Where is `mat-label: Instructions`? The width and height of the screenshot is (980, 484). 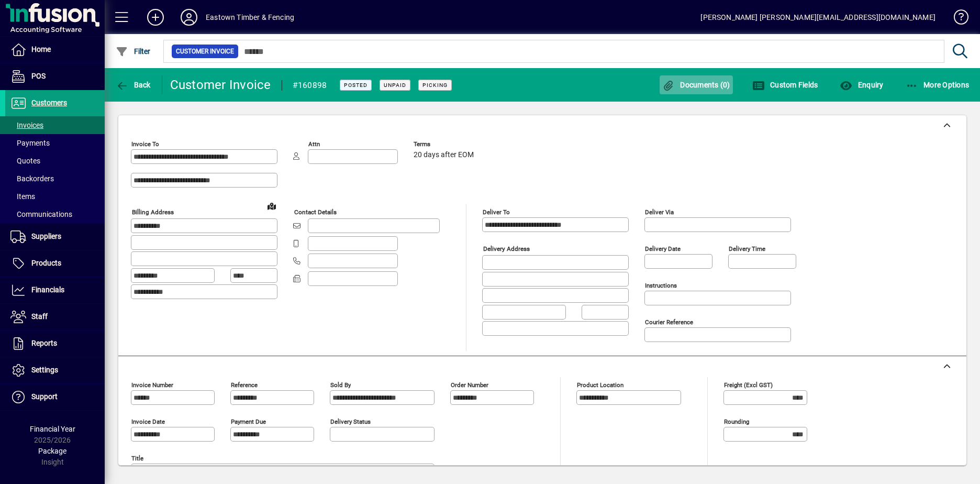
mat-label: Instructions is located at coordinates (660, 286).